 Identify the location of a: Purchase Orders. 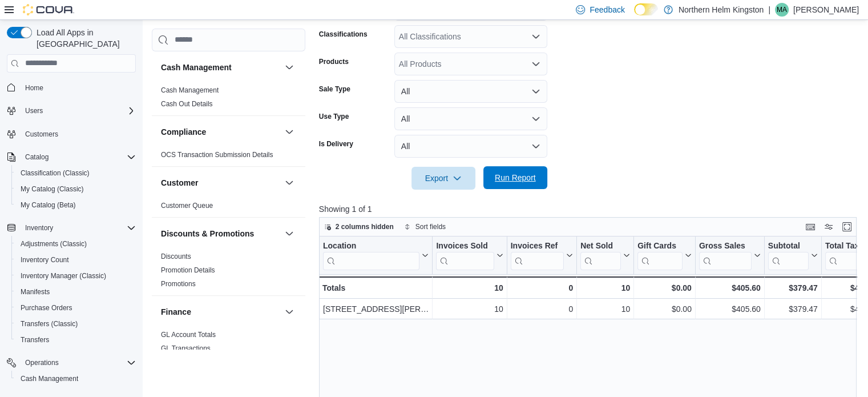
(46, 308).